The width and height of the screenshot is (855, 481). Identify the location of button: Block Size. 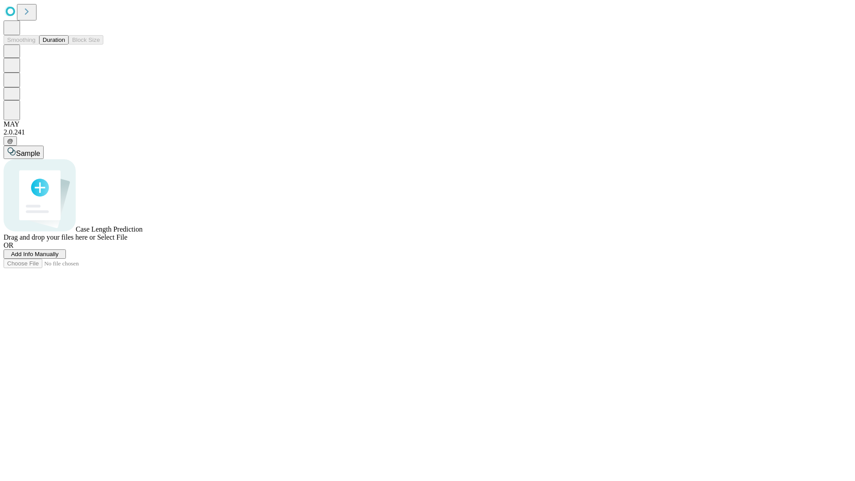
(86, 40).